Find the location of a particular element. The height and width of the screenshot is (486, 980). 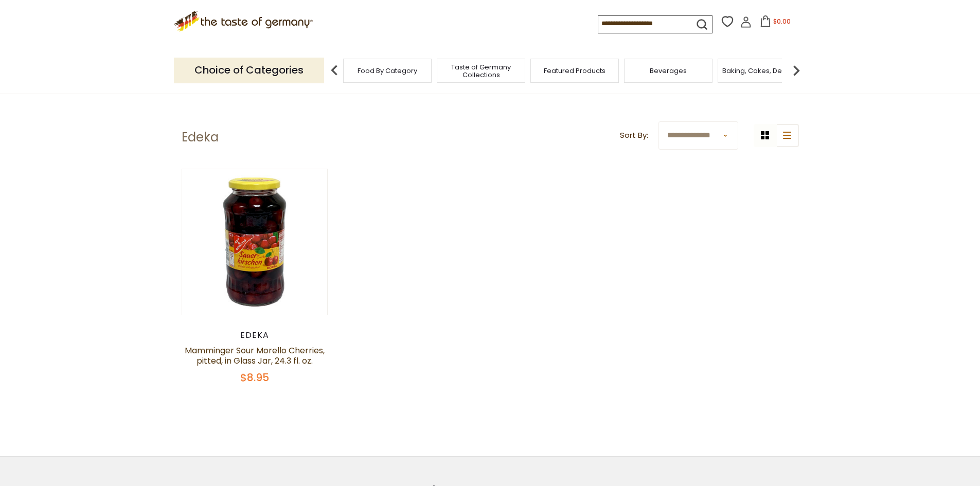

img: Mamminger Sour Morello Cherries, pitted, in Glass Jar, 24.3 fl. oz. is located at coordinates (255, 242).